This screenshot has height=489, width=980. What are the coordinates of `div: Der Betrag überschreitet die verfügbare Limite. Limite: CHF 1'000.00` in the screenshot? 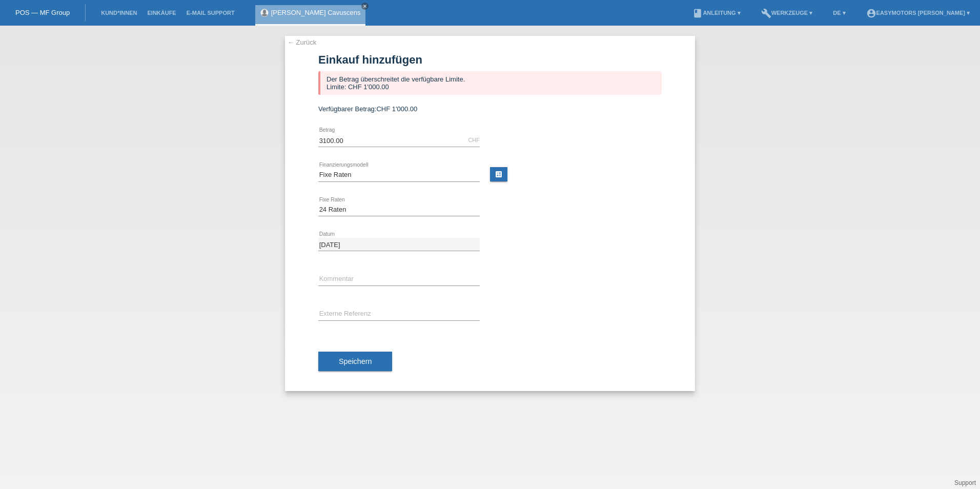 It's located at (490, 83).